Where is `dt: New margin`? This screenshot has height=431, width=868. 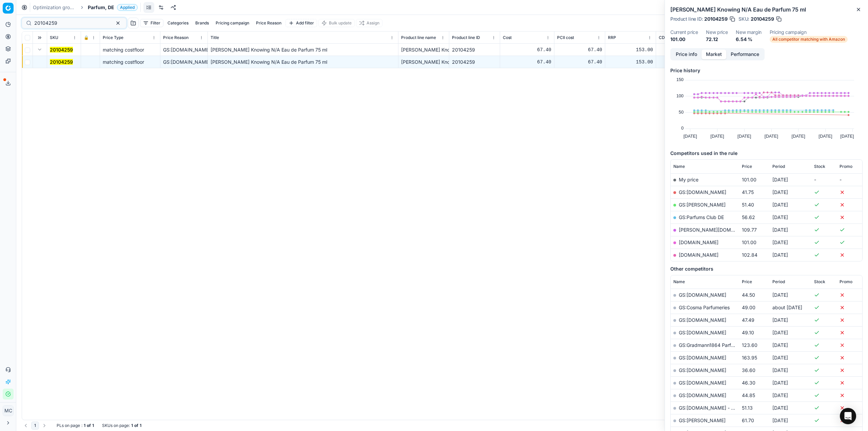 dt: New margin is located at coordinates (749, 32).